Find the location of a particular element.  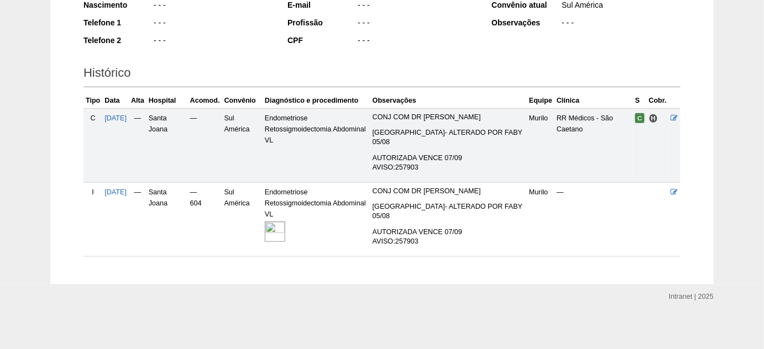

div: CPF is located at coordinates (322, 40).